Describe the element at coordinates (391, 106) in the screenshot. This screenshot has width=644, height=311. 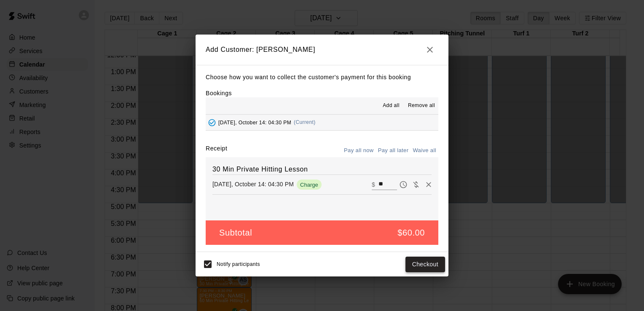
I see `span: Add all` at that location.